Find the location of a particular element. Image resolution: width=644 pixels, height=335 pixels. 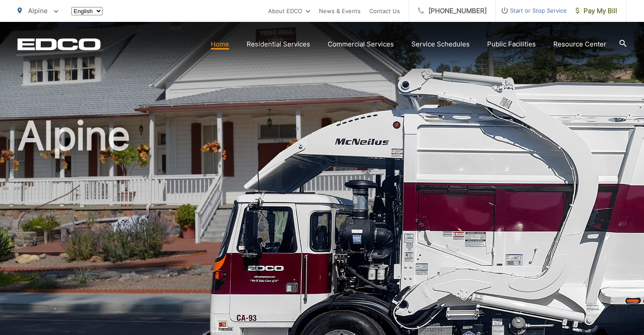

a: Residential Services is located at coordinates (278, 44).